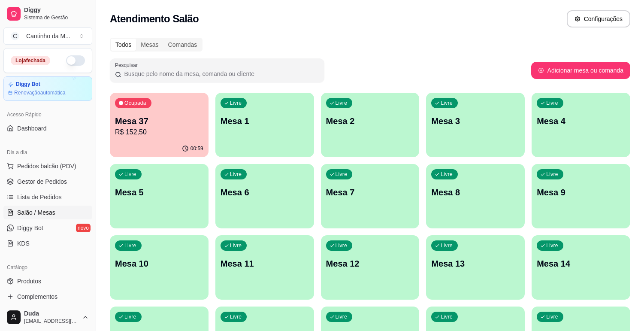 This screenshot has width=644, height=331. I want to click on button: LivreMesa 6, so click(265, 196).